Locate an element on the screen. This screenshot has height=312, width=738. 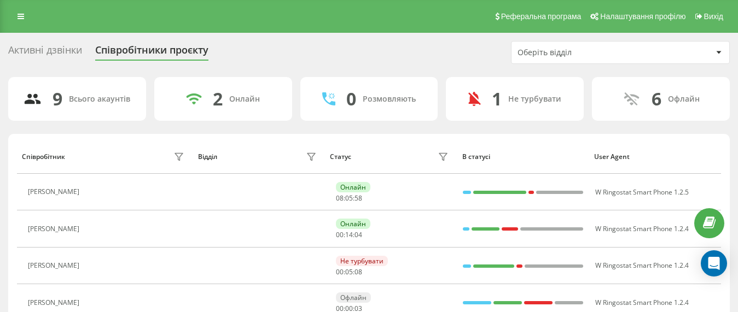
div: В статусі is located at coordinates (523, 157).